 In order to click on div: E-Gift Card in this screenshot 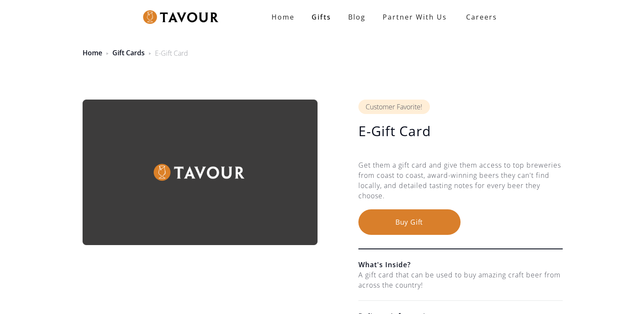, I will do `click(172, 53)`.